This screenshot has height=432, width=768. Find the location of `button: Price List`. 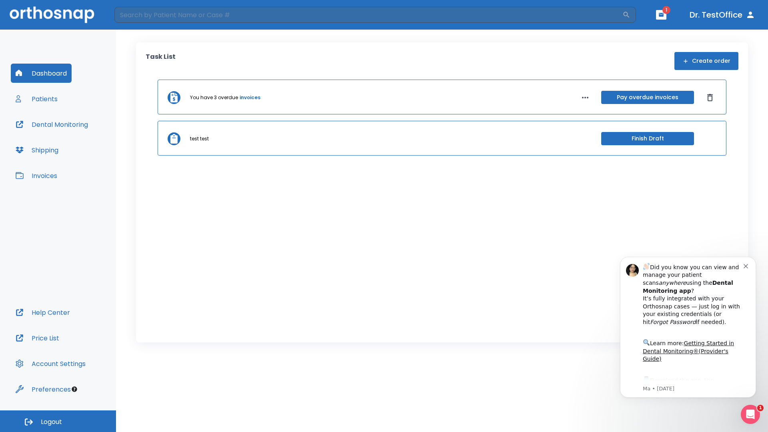

button: Price List is located at coordinates (37, 338).